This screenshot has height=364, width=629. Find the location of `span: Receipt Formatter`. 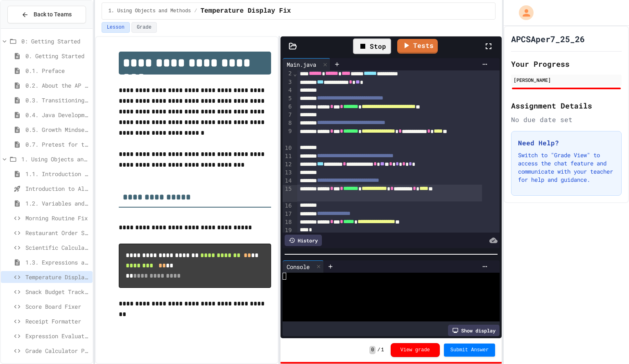

span: Receipt Formatter is located at coordinates (57, 321).